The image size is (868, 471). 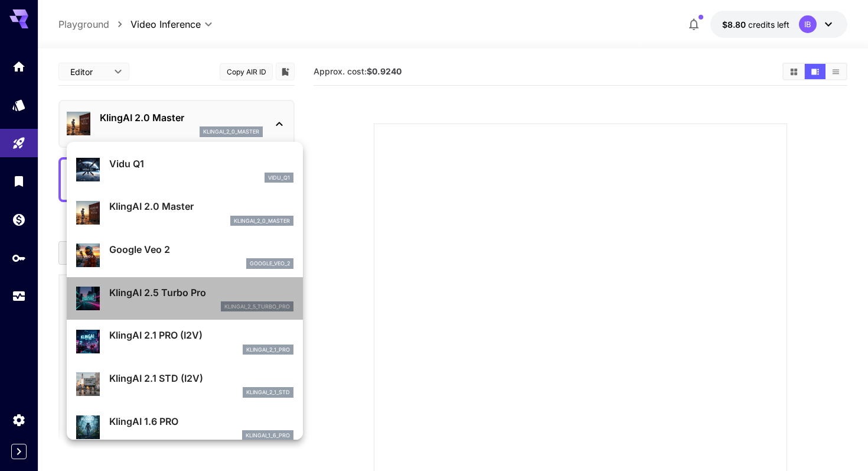 What do you see at coordinates (262, 221) in the screenshot?
I see `p: klingai_2_0_master` at bounding box center [262, 221].